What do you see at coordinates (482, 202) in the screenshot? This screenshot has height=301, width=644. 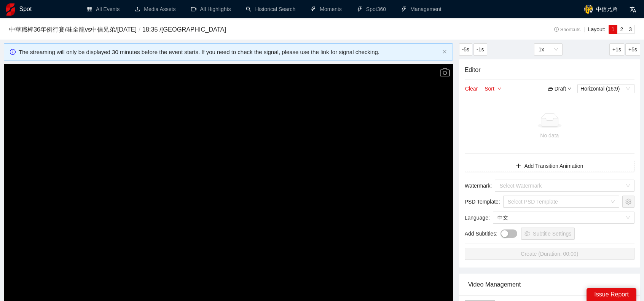 I see `span: PSD Template :` at bounding box center [482, 202].